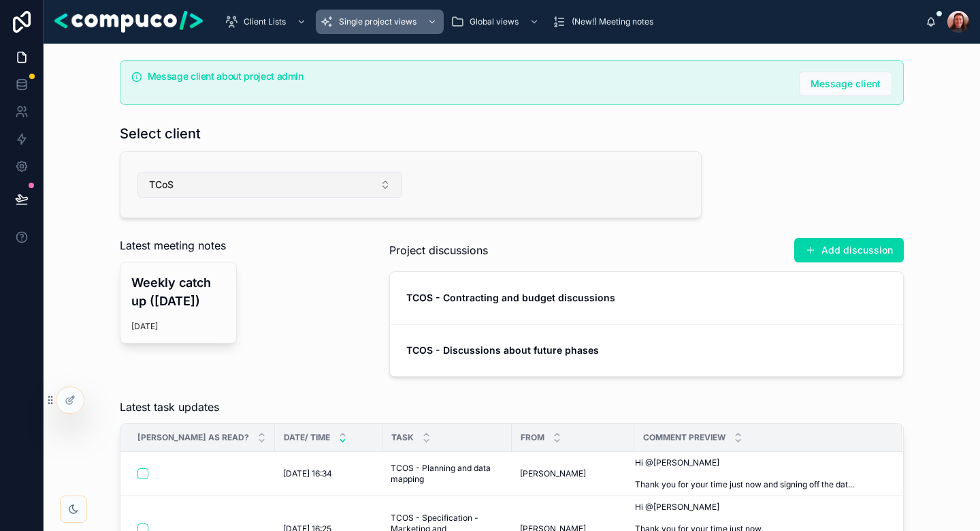 The width and height of the screenshot is (980, 531). What do you see at coordinates (438, 250) in the screenshot?
I see `span: Project discussions` at bounding box center [438, 250].